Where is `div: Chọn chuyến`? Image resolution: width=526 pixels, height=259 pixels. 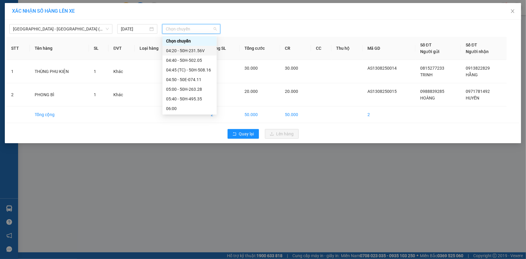 div: Chọn chuyến is located at coordinates (190, 41).